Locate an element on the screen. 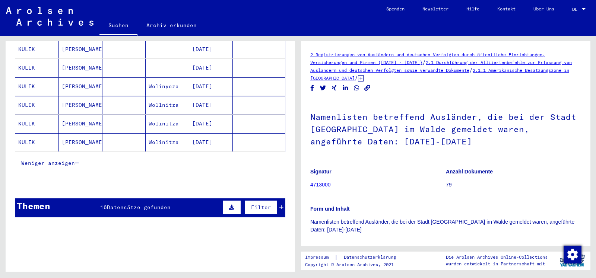 This screenshot has height=278, width=596. span: Weniger anzeigen is located at coordinates (48, 163).